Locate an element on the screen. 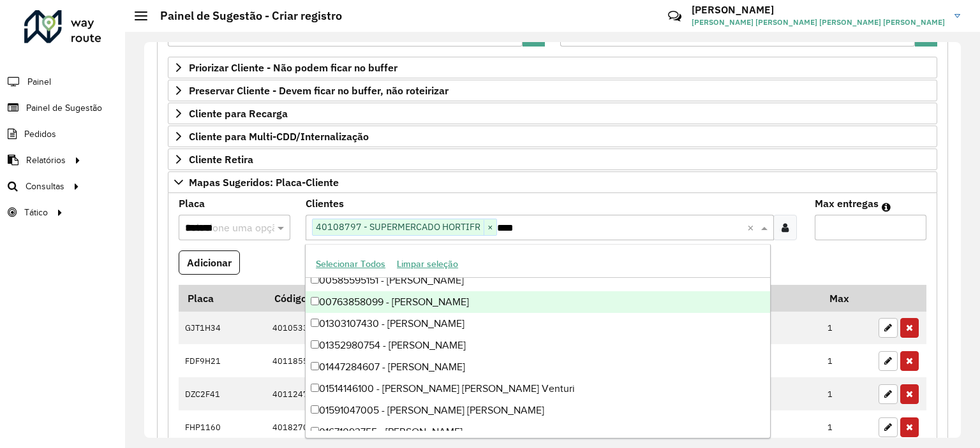 The height and width of the screenshot is (448, 980). td: 40118551 is located at coordinates (375, 361).